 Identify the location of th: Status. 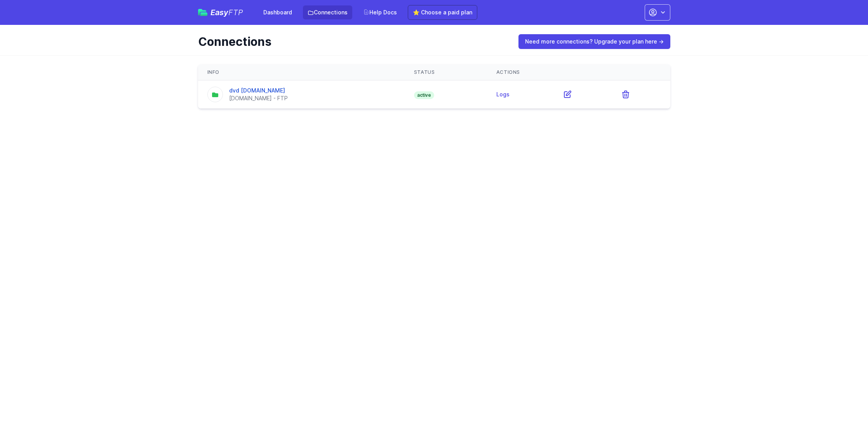
(446, 72).